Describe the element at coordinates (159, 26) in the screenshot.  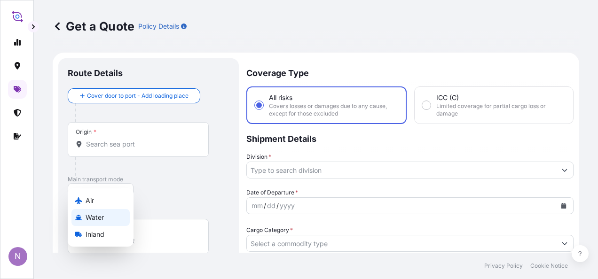
I see `p: Policy Details` at that location.